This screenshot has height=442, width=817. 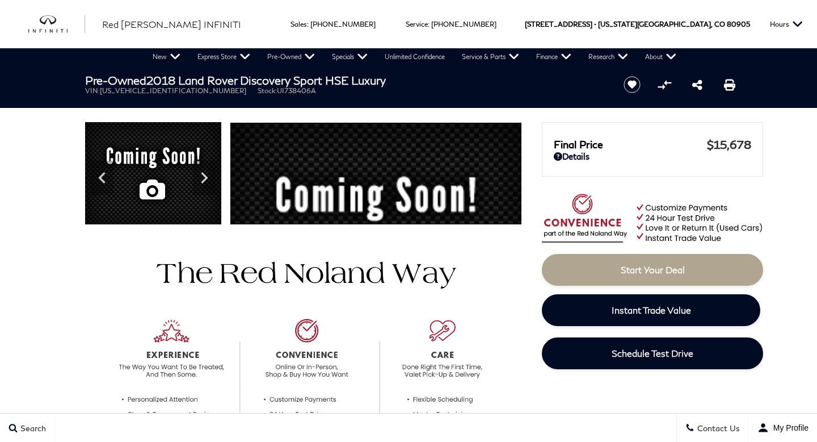 I want to click on a: New, so click(x=166, y=57).